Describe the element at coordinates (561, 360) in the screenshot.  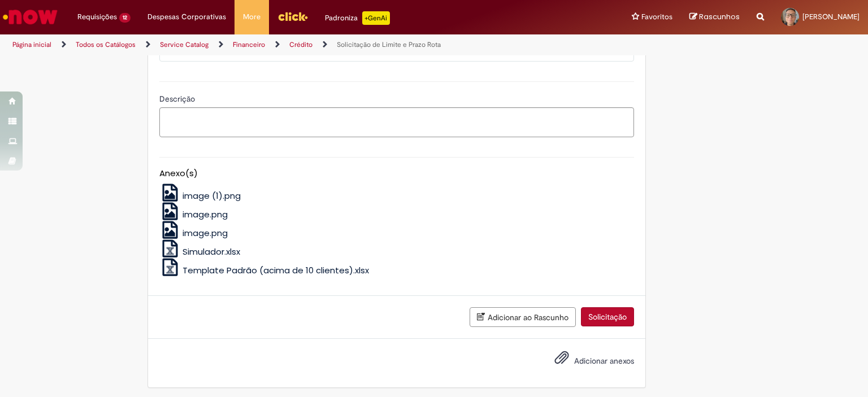
I see `button: Adicionar anexos` at that location.